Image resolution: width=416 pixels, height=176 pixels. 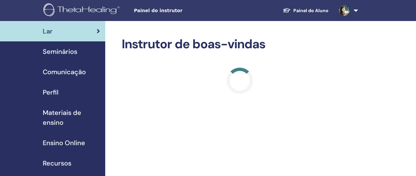 What do you see at coordinates (183, 11) in the screenshot?
I see `span: Painel do instrutor` at bounding box center [183, 11].